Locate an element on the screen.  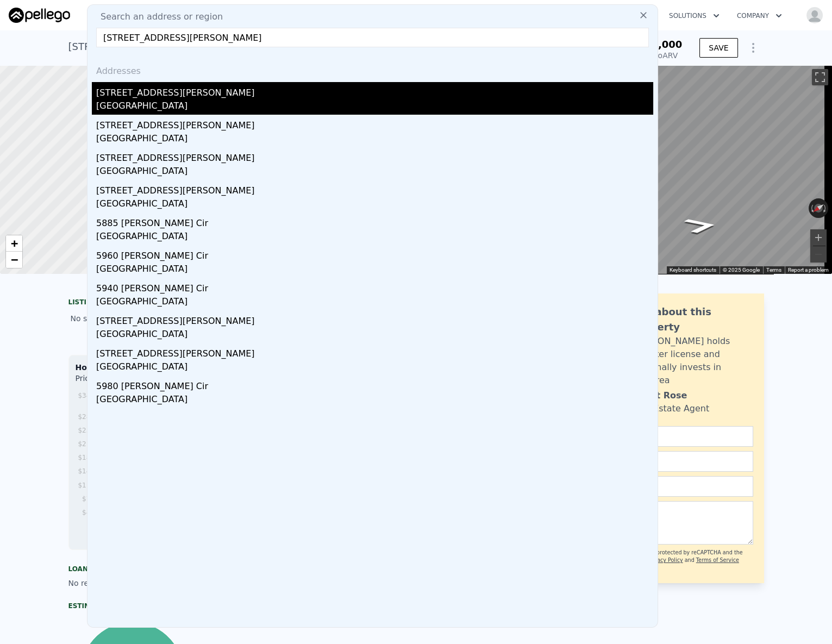
button: Rotate counterclockwise is located at coordinates (811, 208).